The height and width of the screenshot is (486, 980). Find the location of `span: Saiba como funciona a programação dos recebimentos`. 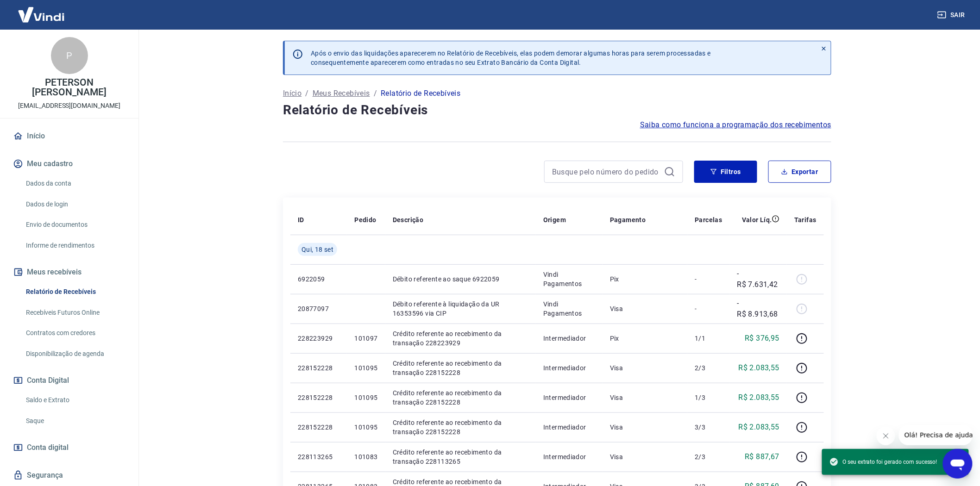

span: Saiba como funciona a programação dos recebimentos is located at coordinates (736, 125).